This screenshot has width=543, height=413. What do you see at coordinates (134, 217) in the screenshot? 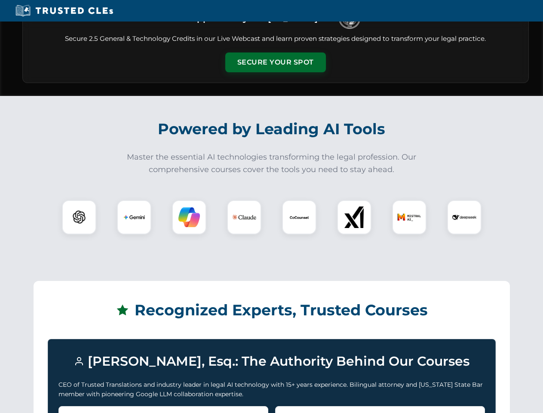
I see `div: Gemini` at bounding box center [134, 217].